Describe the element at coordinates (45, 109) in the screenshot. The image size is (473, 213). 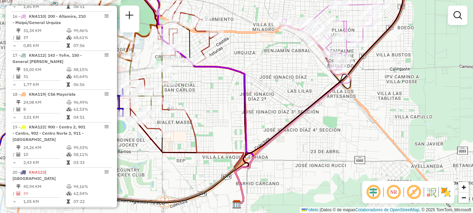
I see `td: 8` at that location.